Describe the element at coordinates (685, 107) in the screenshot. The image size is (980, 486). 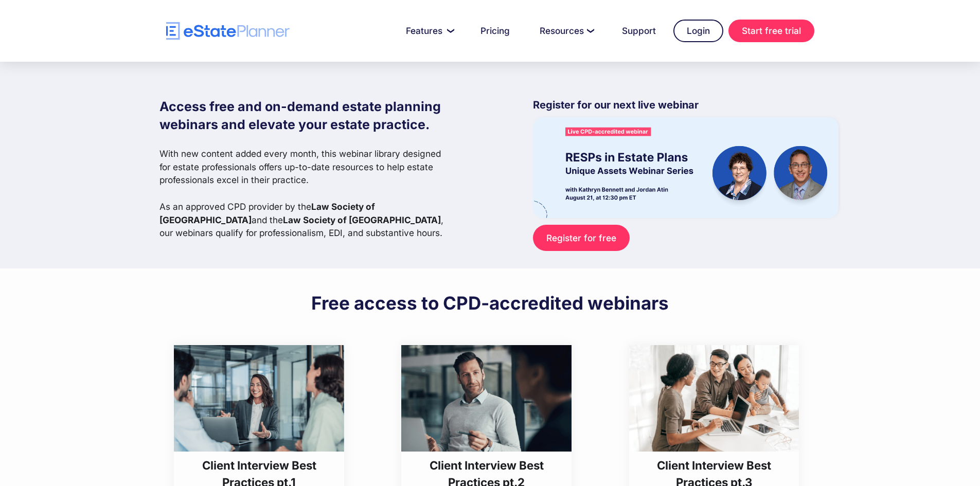
I see `p: Register for our next live webinar` at that location.